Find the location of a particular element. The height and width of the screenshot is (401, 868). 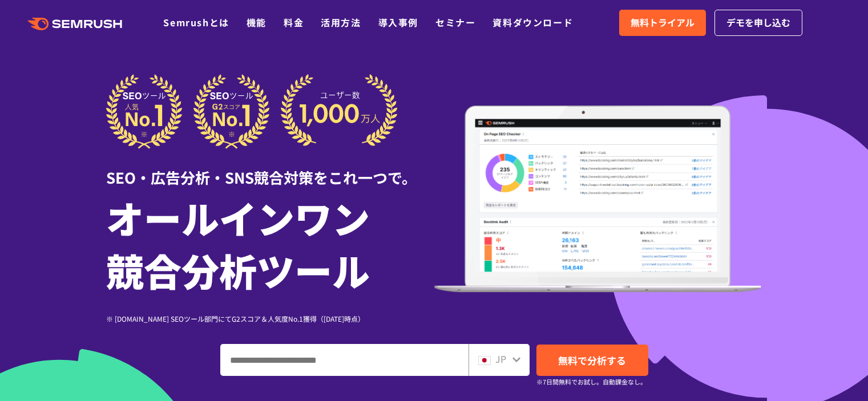

a: 機能 is located at coordinates (256, 22).